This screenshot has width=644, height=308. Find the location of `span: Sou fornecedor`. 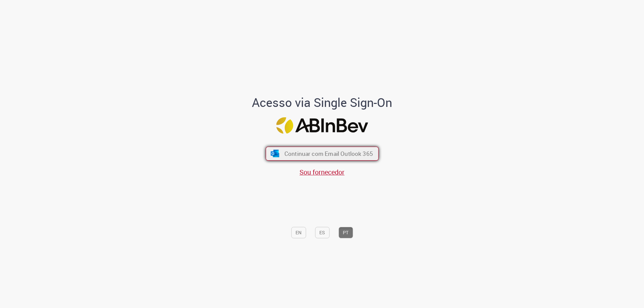

span: Sou fornecedor is located at coordinates (322, 172).